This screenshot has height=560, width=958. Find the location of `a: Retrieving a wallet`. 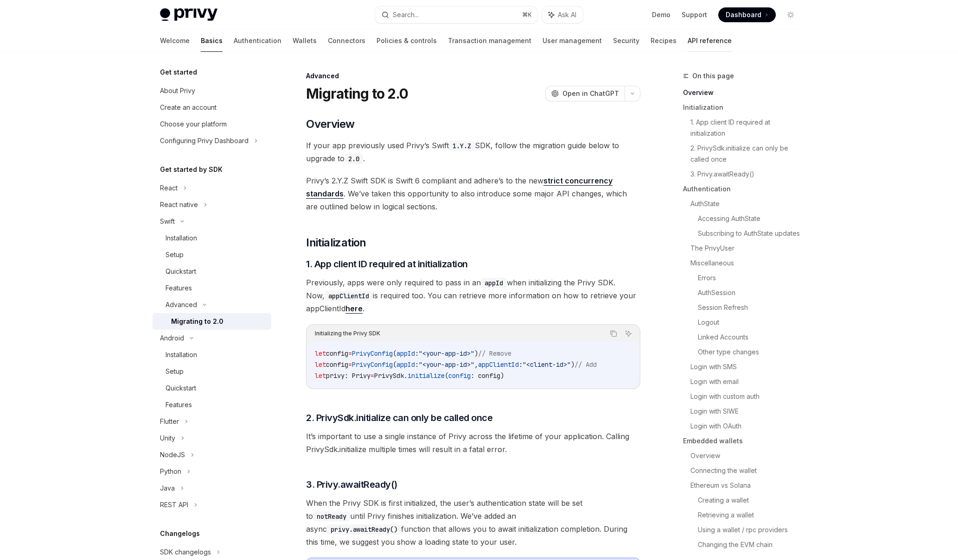

a: Retrieving a wallet is located at coordinates (752, 515).